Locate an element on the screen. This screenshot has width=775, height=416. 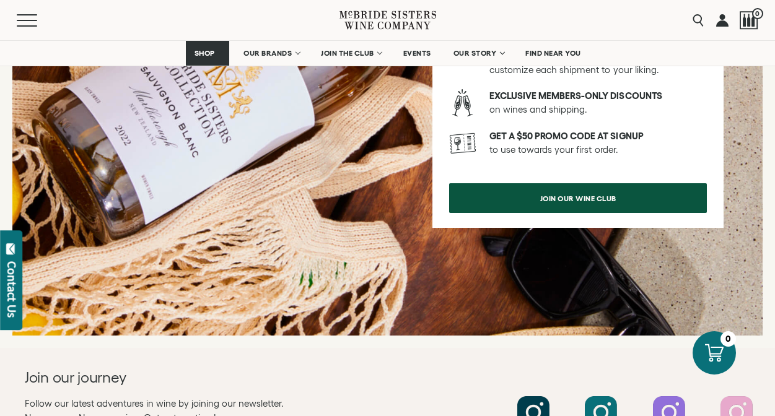
button: Mobile Menu Trigger is located at coordinates (39, 20).